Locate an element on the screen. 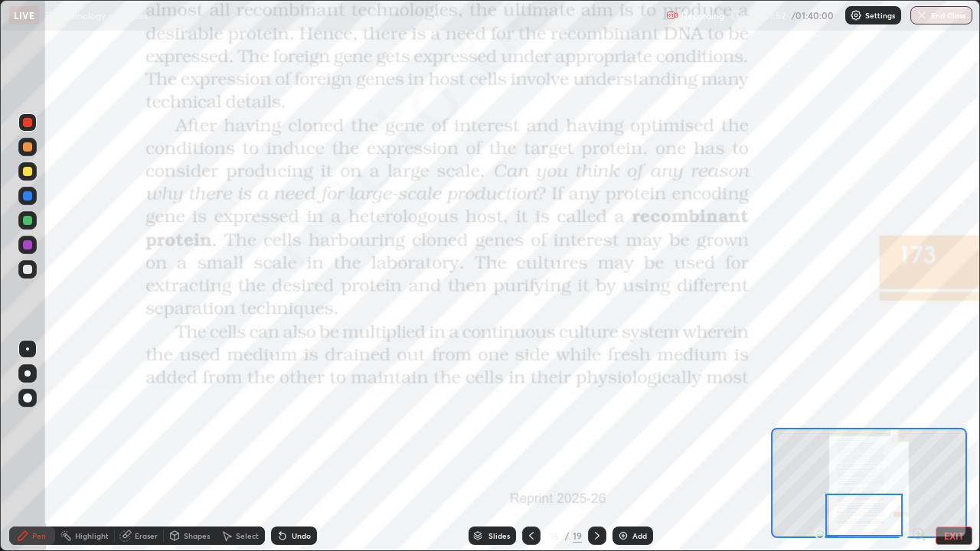  div: Select is located at coordinates (247, 536).